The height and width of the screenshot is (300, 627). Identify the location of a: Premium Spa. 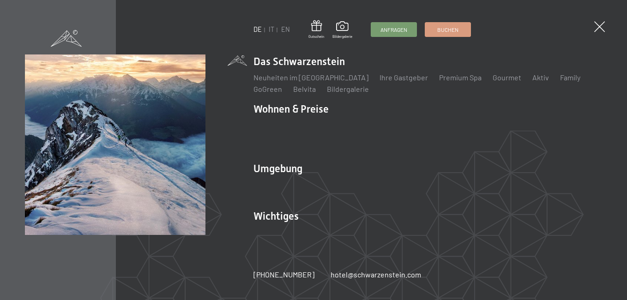
(460, 77).